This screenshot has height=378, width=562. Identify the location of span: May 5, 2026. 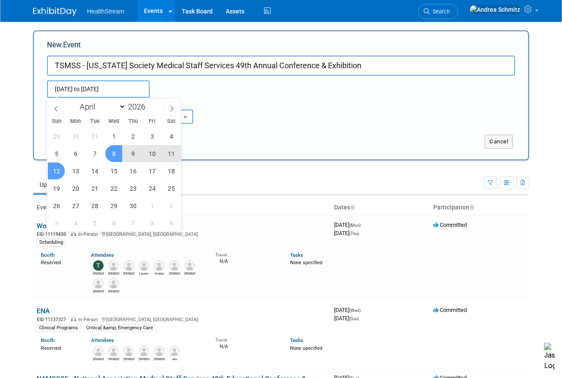
(94, 223).